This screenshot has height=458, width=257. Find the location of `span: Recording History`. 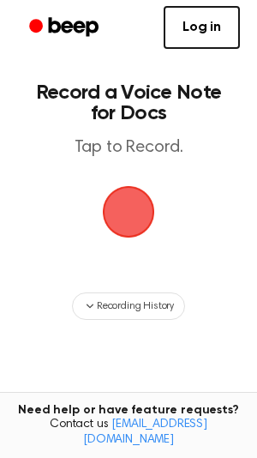

span: Recording History is located at coordinates (135, 306).